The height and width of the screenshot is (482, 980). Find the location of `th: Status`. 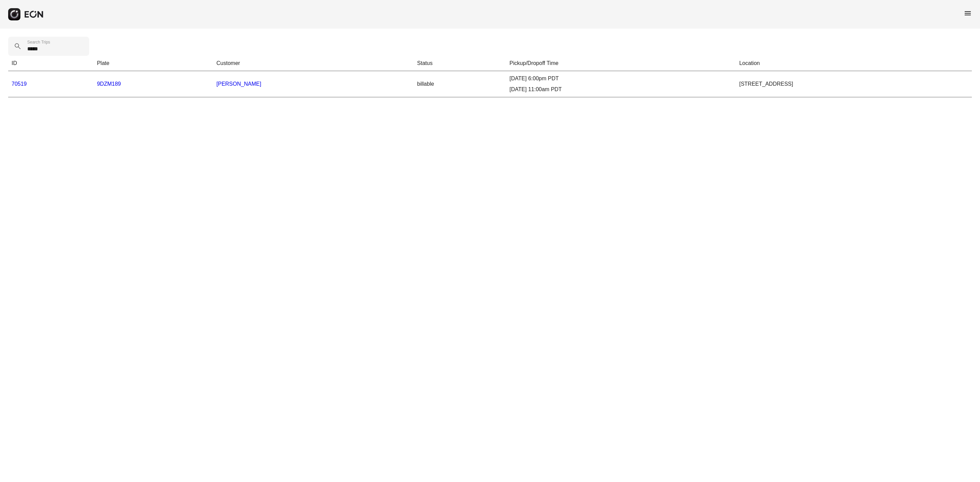

th: Status is located at coordinates (460, 63).